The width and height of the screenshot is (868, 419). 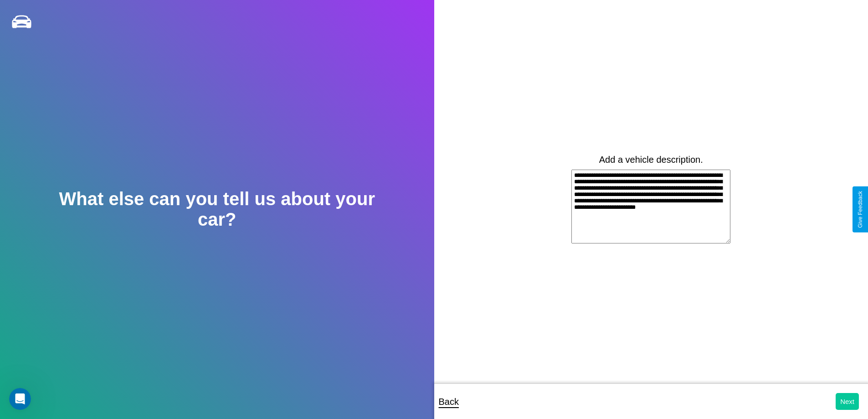 I want to click on p: Back, so click(x=449, y=402).